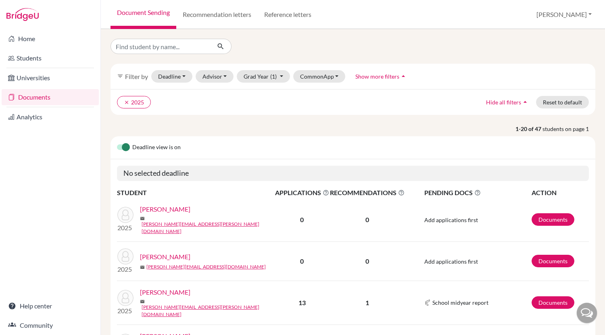 Image resolution: width=605 pixels, height=335 pixels. I want to click on a: Community, so click(50, 326).